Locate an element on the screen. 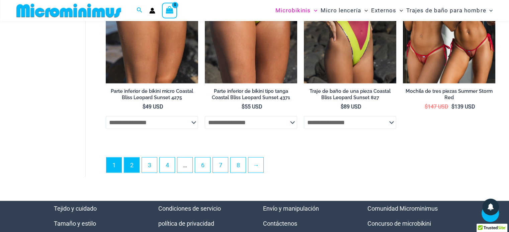  a: Envío y manipulación is located at coordinates (291, 209).